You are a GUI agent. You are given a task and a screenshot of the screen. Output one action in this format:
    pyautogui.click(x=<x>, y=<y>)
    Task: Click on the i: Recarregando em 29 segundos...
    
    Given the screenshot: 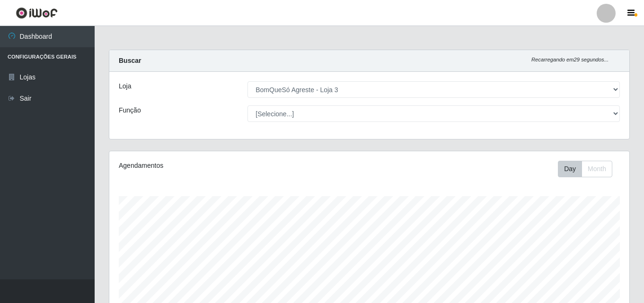 What is the action you would take?
    pyautogui.click(x=569, y=59)
    